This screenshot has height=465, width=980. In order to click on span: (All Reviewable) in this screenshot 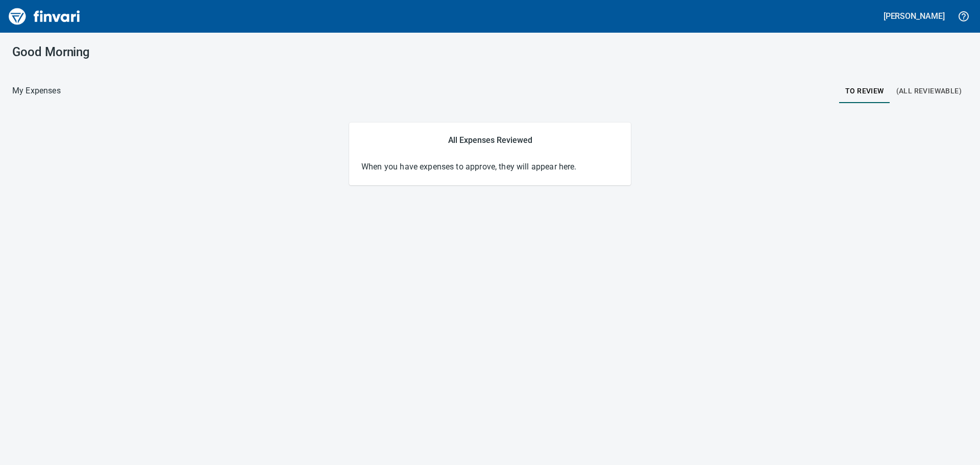, I will do `click(929, 91)`.